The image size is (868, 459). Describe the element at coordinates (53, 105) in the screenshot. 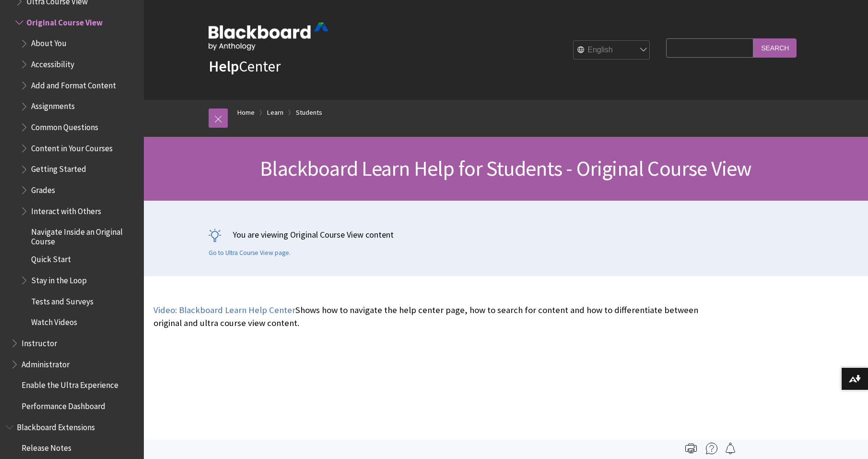

I see `span: Assignments` at that location.